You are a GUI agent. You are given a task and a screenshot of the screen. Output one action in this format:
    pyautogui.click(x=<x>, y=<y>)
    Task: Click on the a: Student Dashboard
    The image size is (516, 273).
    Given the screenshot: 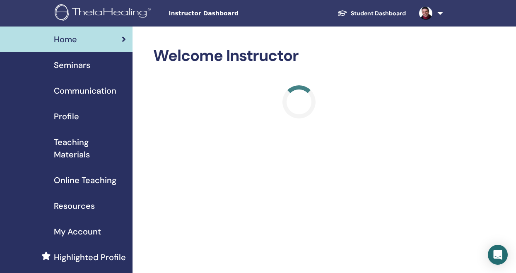 What is the action you would take?
    pyautogui.click(x=371, y=13)
    